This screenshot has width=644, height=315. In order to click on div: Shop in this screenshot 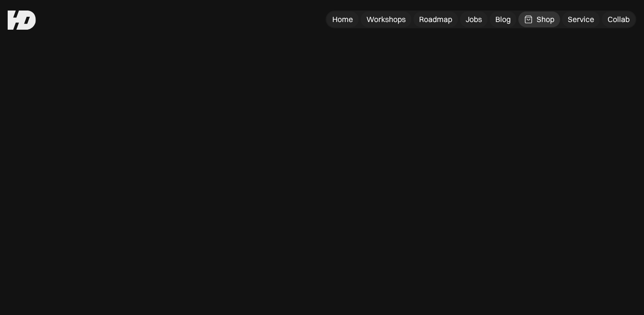, I will do `click(545, 19)`.